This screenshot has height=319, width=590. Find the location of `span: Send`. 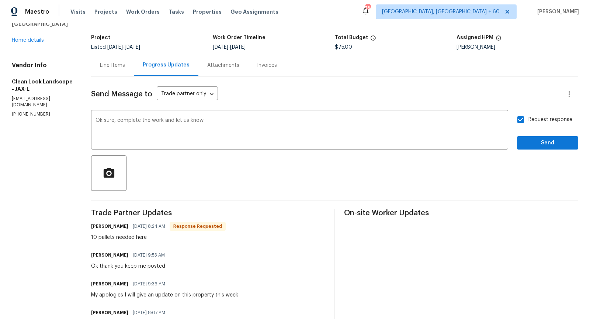

span: Send is located at coordinates (548, 143).